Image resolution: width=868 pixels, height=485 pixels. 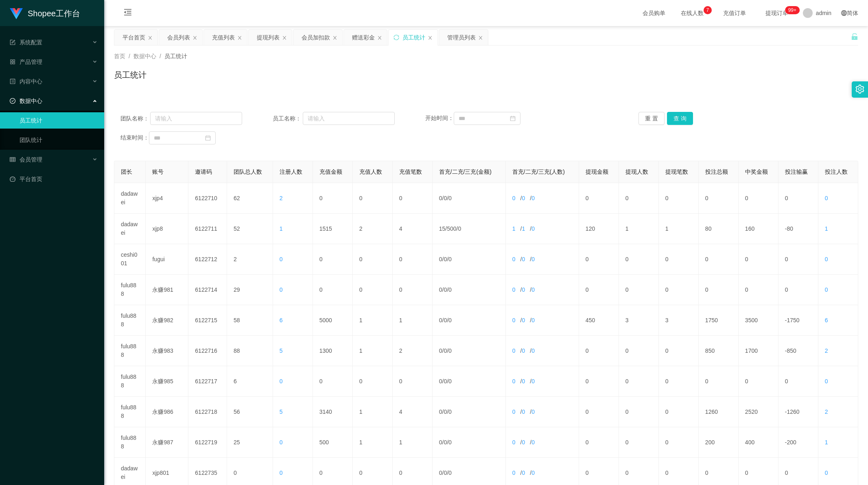 I want to click on td: 62, so click(x=250, y=198).